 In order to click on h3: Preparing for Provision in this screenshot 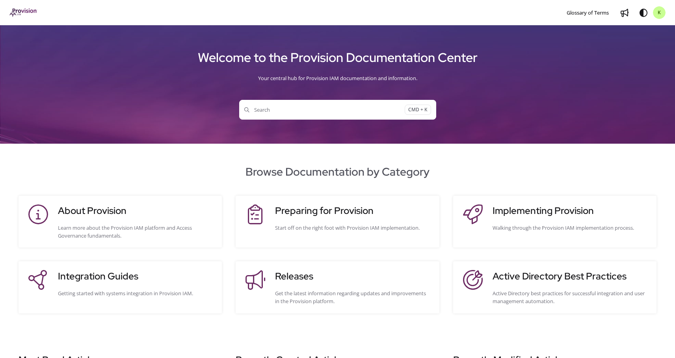, I will do `click(353, 211)`.